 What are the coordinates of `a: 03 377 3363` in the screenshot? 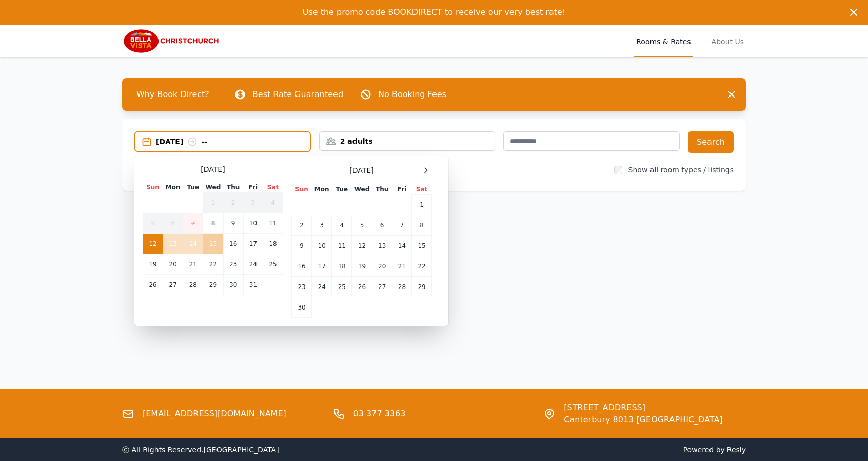 It's located at (380, 414).